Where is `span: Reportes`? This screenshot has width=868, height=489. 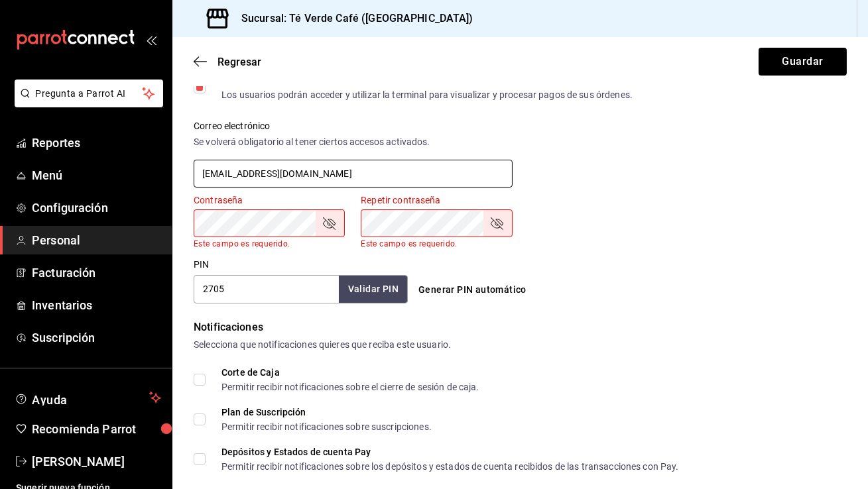
span: Reportes is located at coordinates (96, 142).